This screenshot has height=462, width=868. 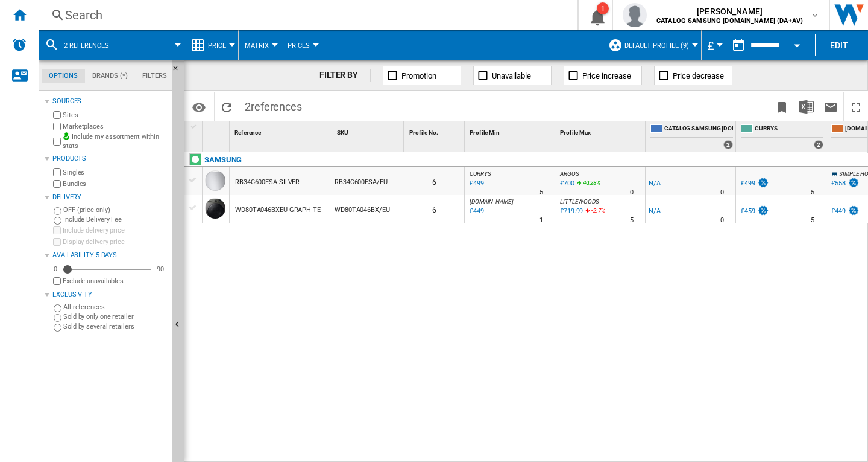 What do you see at coordinates (115, 172) in the screenshot?
I see `label: Singles` at bounding box center [115, 172].